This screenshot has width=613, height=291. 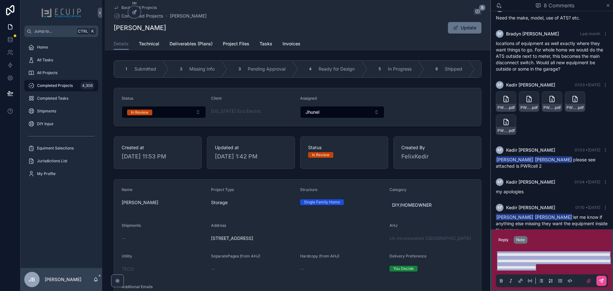 What do you see at coordinates (202, 69) in the screenshot?
I see `span: Missing Info` at bounding box center [202, 69].